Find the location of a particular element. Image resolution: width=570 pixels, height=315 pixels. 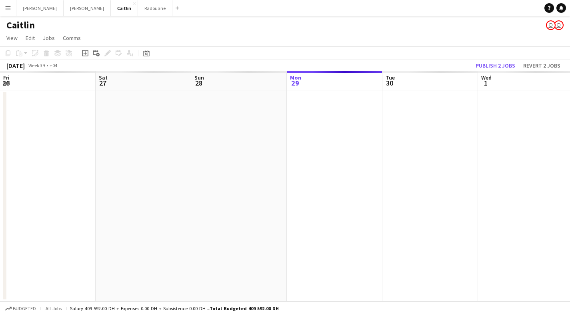

a: View is located at coordinates (12, 38).